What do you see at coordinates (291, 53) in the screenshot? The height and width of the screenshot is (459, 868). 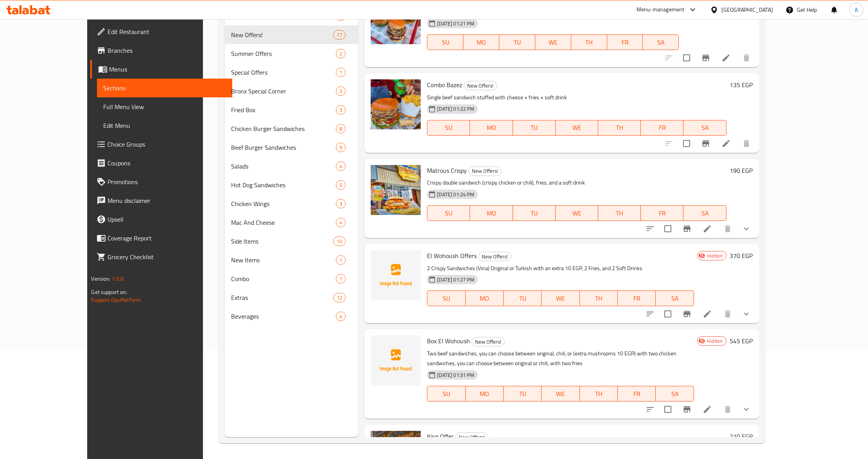 I see `div: Summer Offers2` at bounding box center [291, 53].